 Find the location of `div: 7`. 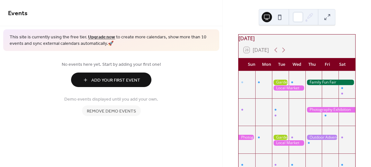

div: 7 is located at coordinates (243, 102).